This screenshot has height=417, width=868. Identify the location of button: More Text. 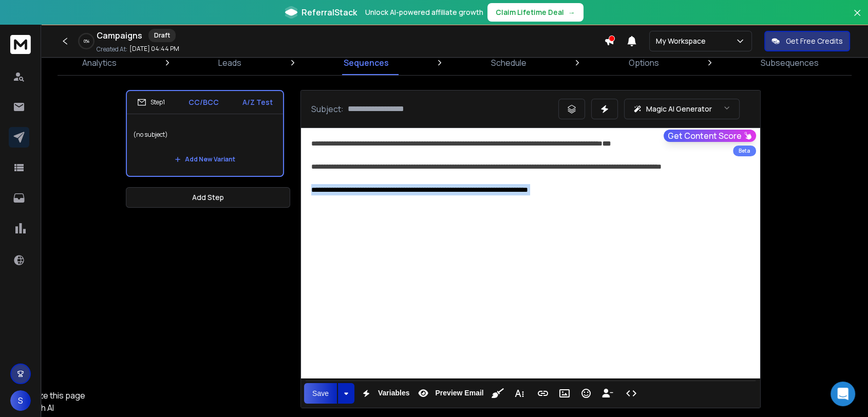
(519, 393).